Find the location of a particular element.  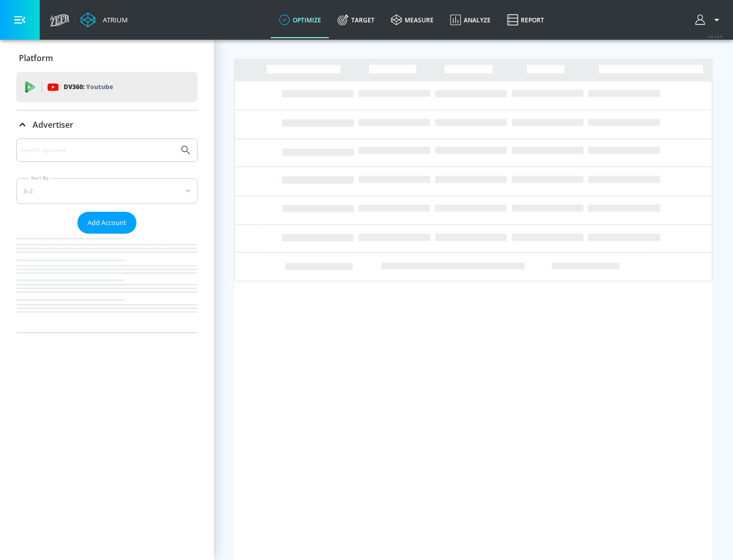

p: Youtube is located at coordinates (99, 86).